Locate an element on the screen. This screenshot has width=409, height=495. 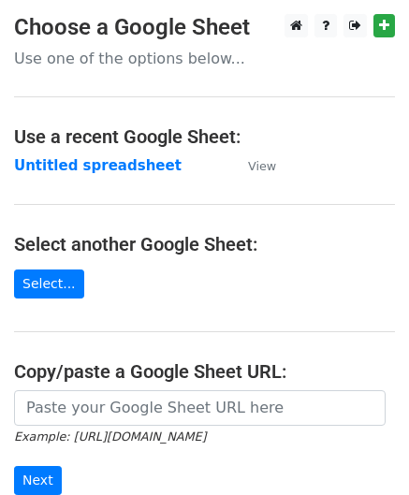
h3: Choose a Google Sheet is located at coordinates (204, 27).